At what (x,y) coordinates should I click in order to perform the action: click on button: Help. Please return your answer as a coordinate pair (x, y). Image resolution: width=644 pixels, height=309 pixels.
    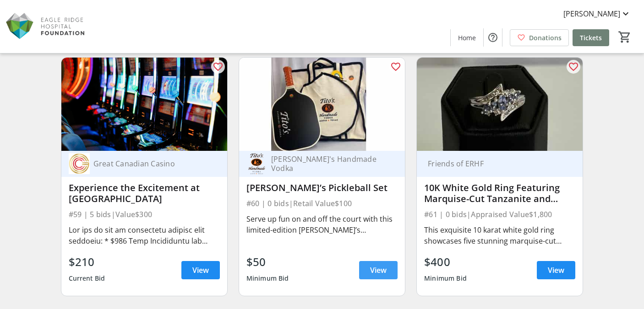
    Looking at the image, I should click on (493, 38).